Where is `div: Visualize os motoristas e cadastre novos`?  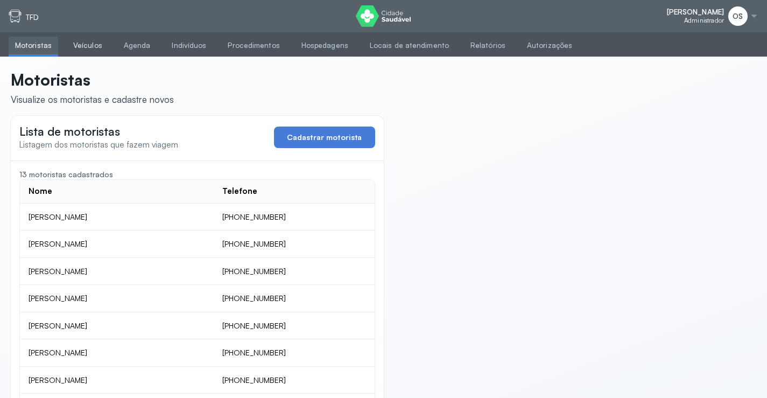
div: Visualize os motoristas e cadastre novos is located at coordinates (92, 99).